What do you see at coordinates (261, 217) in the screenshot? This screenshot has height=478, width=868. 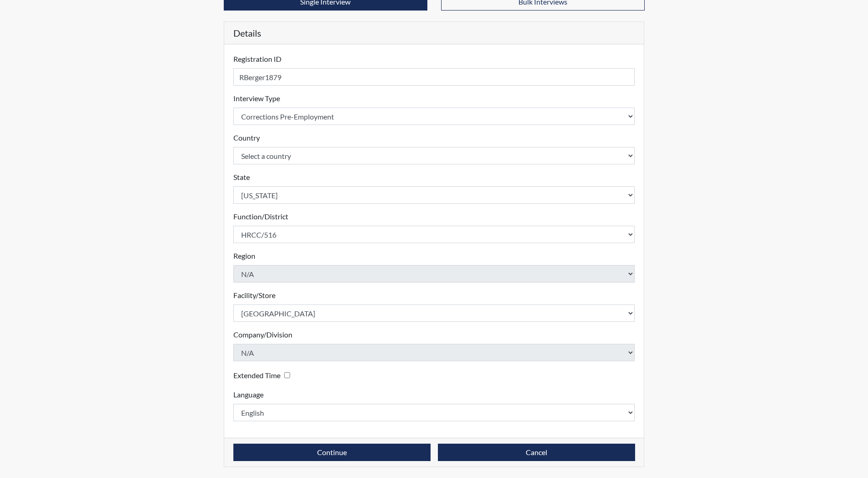 I see `label: Function/District` at bounding box center [261, 217].